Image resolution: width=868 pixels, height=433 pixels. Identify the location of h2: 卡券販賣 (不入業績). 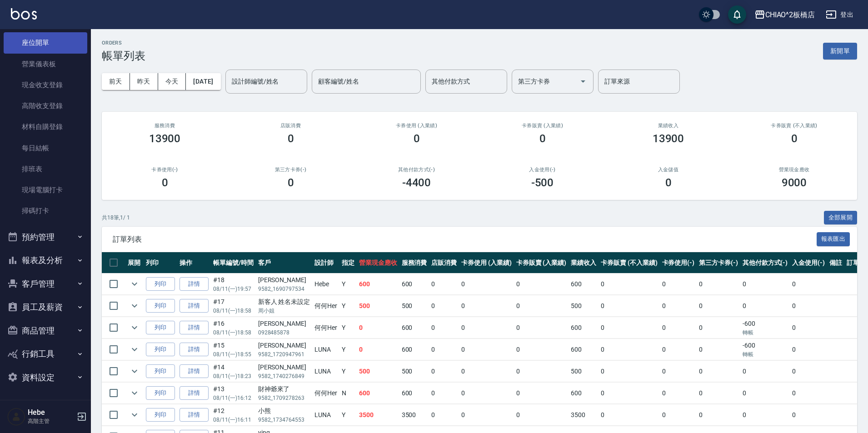
(794, 125).